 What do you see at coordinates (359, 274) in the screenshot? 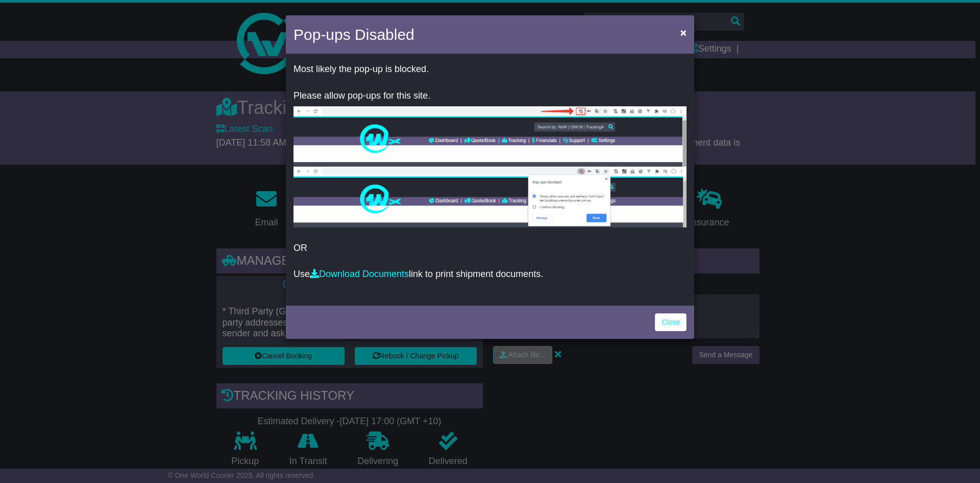
I see `a: Download Documents` at bounding box center [359, 274].